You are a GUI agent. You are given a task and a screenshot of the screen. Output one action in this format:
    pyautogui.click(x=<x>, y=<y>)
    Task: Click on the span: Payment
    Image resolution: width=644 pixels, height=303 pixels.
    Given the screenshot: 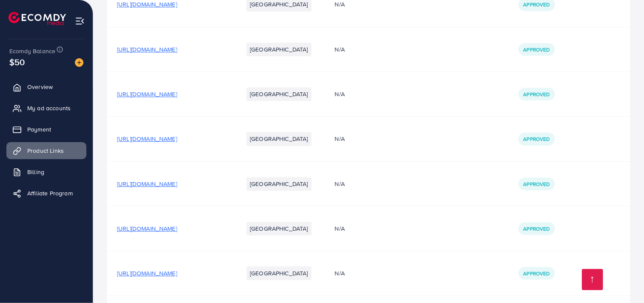 What is the action you would take?
    pyautogui.click(x=39, y=130)
    